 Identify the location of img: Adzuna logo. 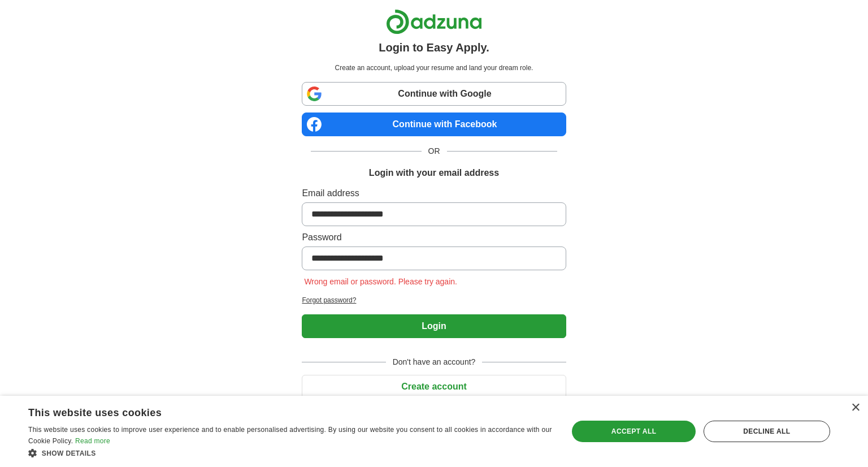
(434, 22).